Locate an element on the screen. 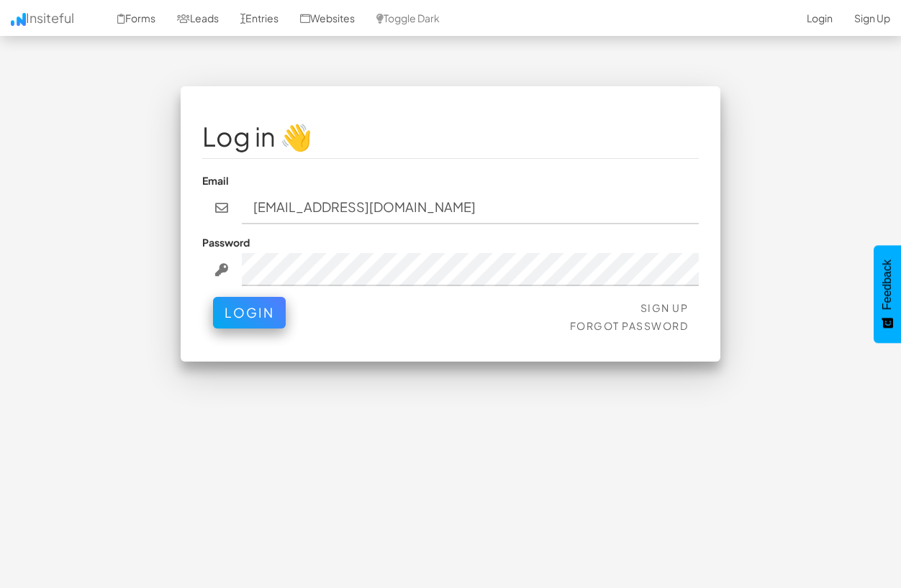 Image resolution: width=901 pixels, height=588 pixels. input: john@doe.com is located at coordinates (470, 207).